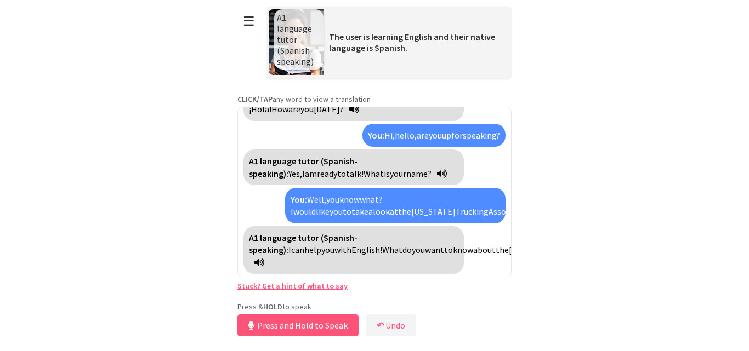 This screenshot has height=351, width=749. I want to click on span: English!, so click(367, 250).